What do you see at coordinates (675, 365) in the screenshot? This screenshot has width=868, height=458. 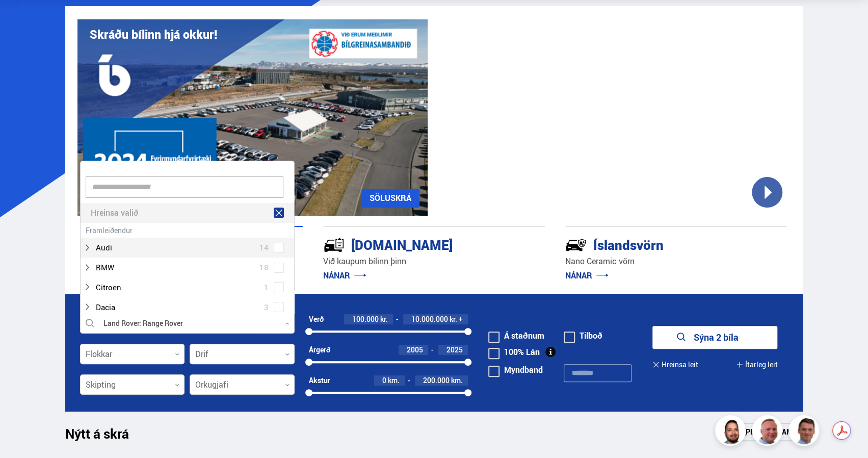 I see `button: Hreinsa leit` at bounding box center [675, 365].